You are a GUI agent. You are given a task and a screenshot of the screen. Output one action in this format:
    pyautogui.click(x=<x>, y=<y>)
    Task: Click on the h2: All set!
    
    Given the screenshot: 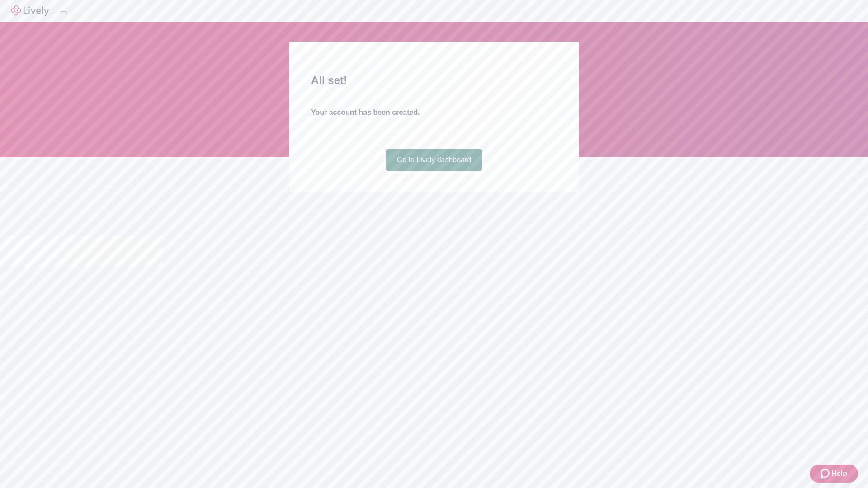 What is the action you would take?
    pyautogui.click(x=434, y=80)
    